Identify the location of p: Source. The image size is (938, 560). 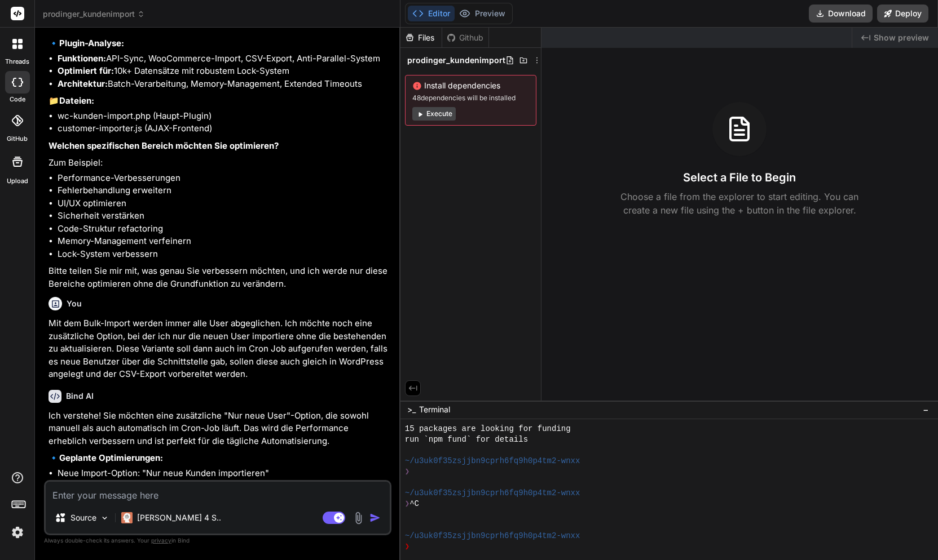
(83, 517).